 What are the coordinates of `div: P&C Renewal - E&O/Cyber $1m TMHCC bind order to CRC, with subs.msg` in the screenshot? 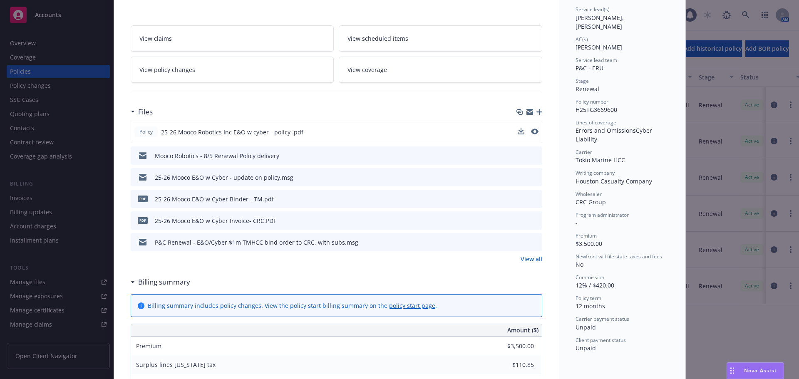 It's located at (256, 242).